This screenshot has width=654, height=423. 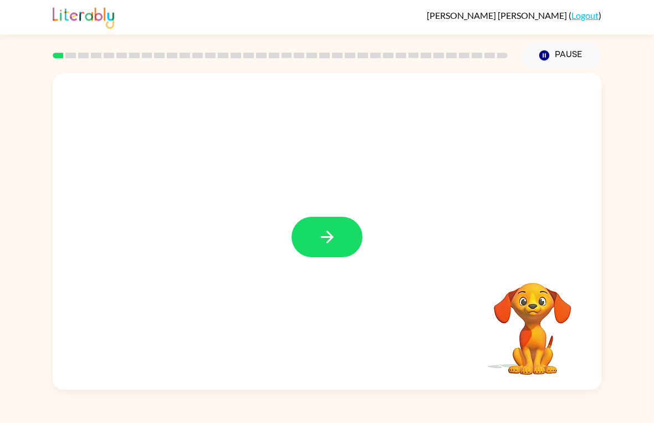 I want to click on button: Pause, so click(x=561, y=55).